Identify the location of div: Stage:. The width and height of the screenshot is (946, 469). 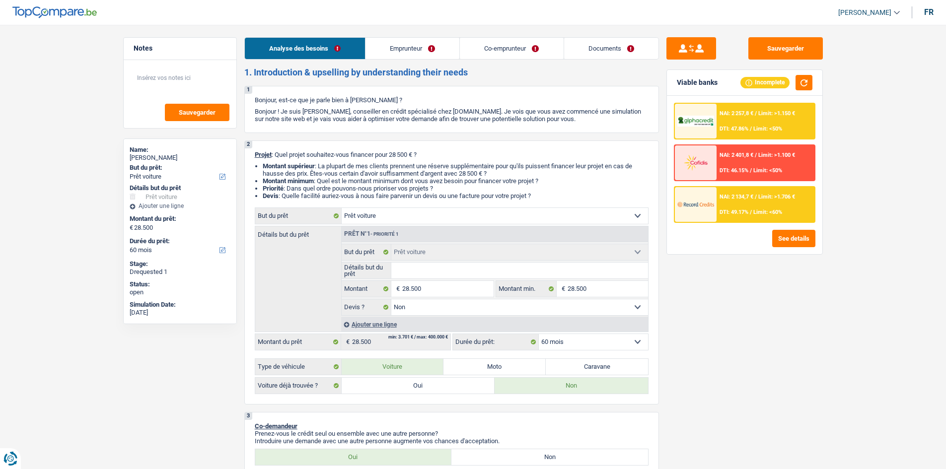
(180, 264).